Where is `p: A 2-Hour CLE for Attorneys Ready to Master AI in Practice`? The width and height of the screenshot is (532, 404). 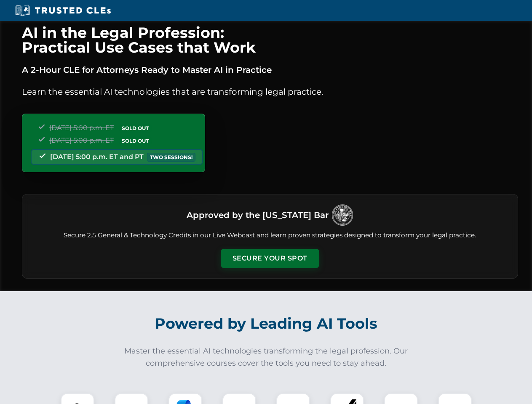
p: A 2-Hour CLE for Attorneys Ready to Master AI in Practice is located at coordinates (270, 70).